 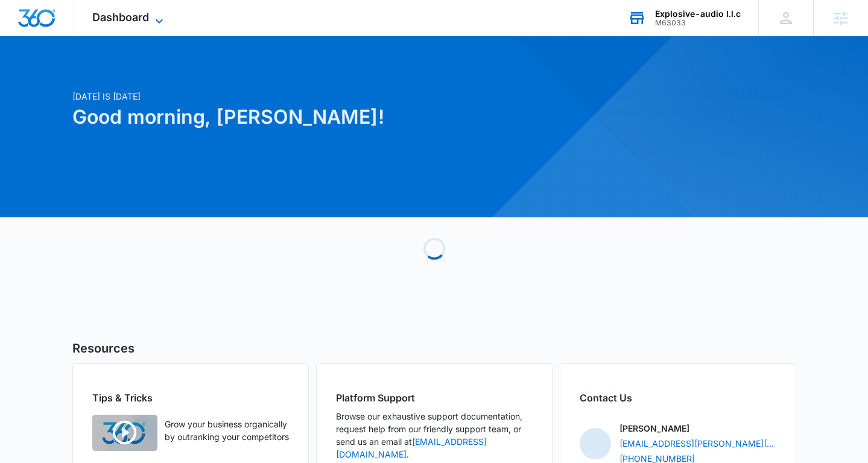 What do you see at coordinates (227, 430) in the screenshot?
I see `p: Grow your business organically by outranking your competitors` at bounding box center [227, 430].